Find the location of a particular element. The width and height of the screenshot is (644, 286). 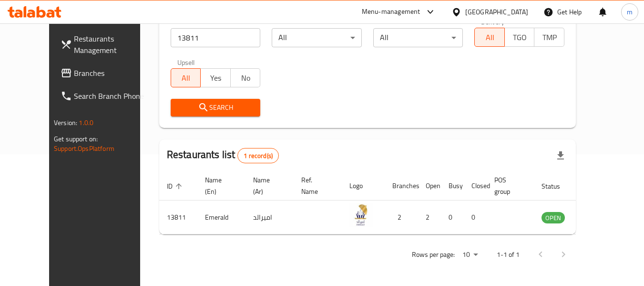

p: 1-1 of 1 is located at coordinates (508, 255).